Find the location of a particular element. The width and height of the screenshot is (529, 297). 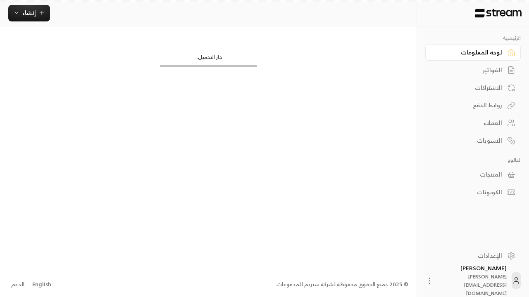

a: العملاء is located at coordinates (472, 123).